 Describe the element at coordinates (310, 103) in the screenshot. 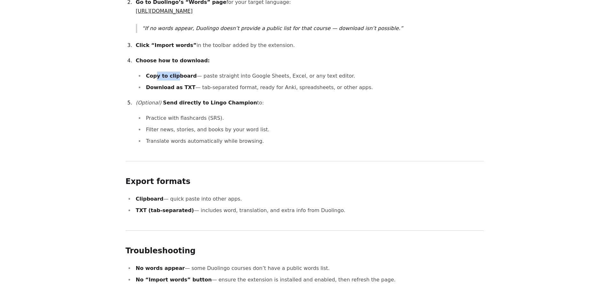

I see `p: to:` at that location.